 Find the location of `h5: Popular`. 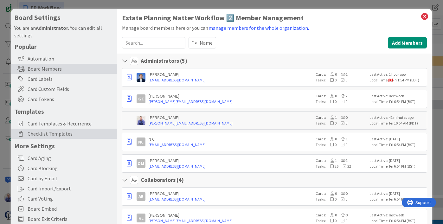

h5: Popular is located at coordinates (64, 46).